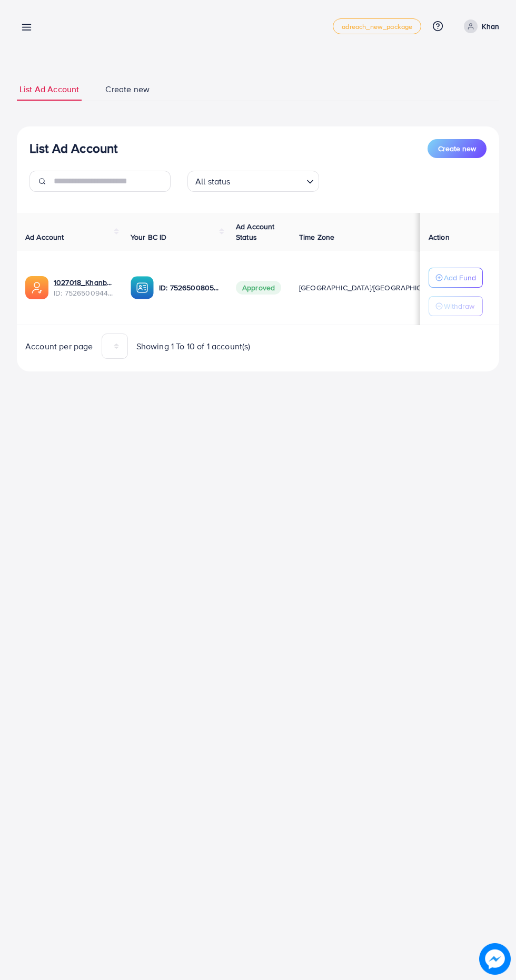 The width and height of the screenshot is (516, 980). What do you see at coordinates (37, 288) in the screenshot?
I see `img: ic-ads-acc.e4c84228.svg` at bounding box center [37, 288].